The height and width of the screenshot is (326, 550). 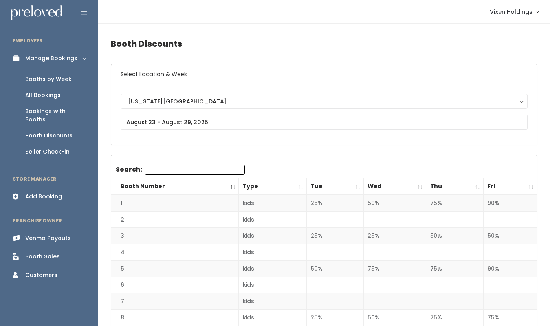 What do you see at coordinates (175, 269) in the screenshot?
I see `td: 5` at bounding box center [175, 269].